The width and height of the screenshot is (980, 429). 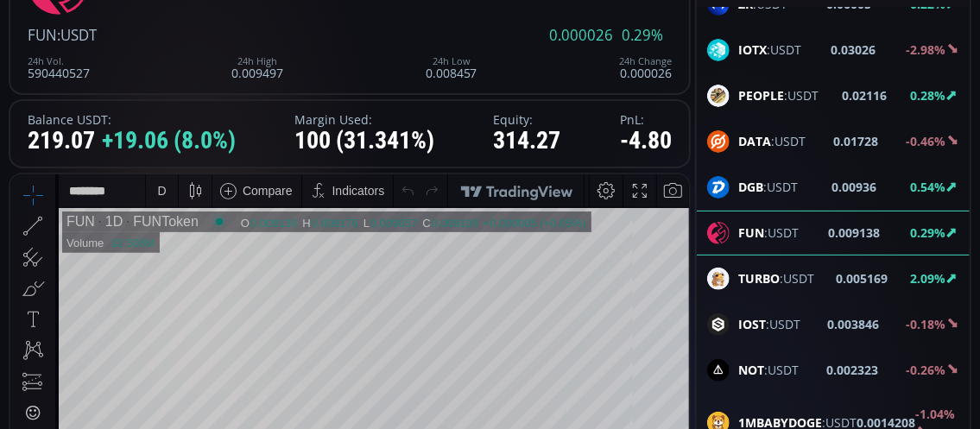 What do you see at coordinates (257, 62) in the screenshot?
I see `div: 24h High` at bounding box center [257, 62].